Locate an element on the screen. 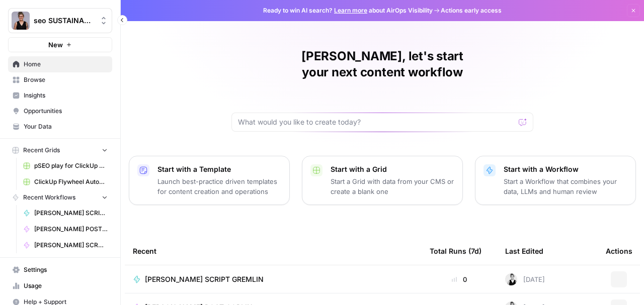 Image resolution: width=644 pixels, height=305 pixels. button: New is located at coordinates (60, 45).